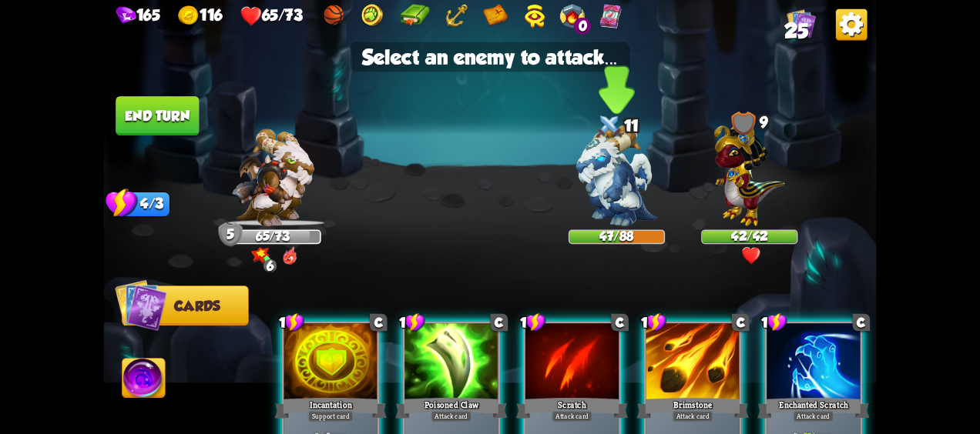 The width and height of the screenshot is (980, 434). Describe the element at coordinates (750, 237) in the screenshot. I see `div: 42/42` at that location.